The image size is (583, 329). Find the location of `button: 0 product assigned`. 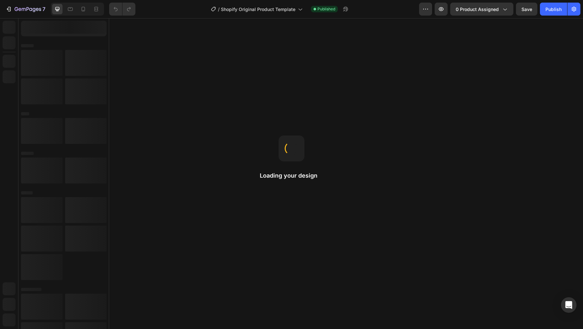

button: 0 product assigned is located at coordinates (482, 9).